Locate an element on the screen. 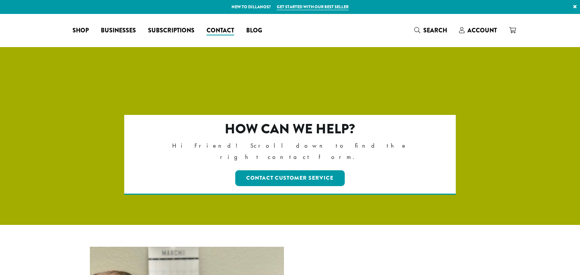 Image resolution: width=580 pixels, height=275 pixels. a: Search is located at coordinates (430, 30).